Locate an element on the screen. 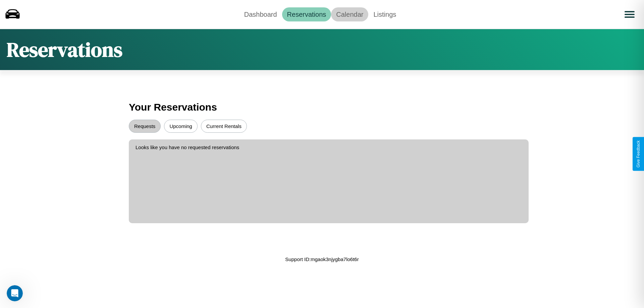 Image resolution: width=644 pixels, height=308 pixels. h3: Your Reservations is located at coordinates (322, 107).